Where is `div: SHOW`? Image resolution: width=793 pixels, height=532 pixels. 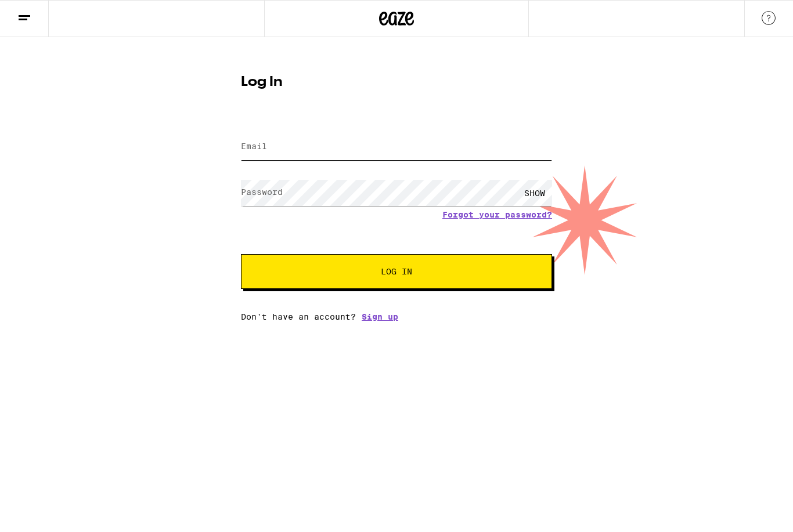
div: SHOW is located at coordinates (534, 192).